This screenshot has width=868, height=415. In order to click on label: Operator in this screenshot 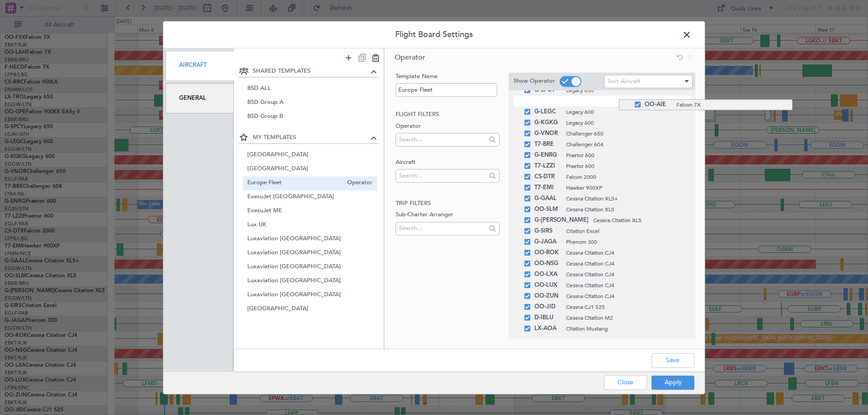, I will do `click(447, 126)`.